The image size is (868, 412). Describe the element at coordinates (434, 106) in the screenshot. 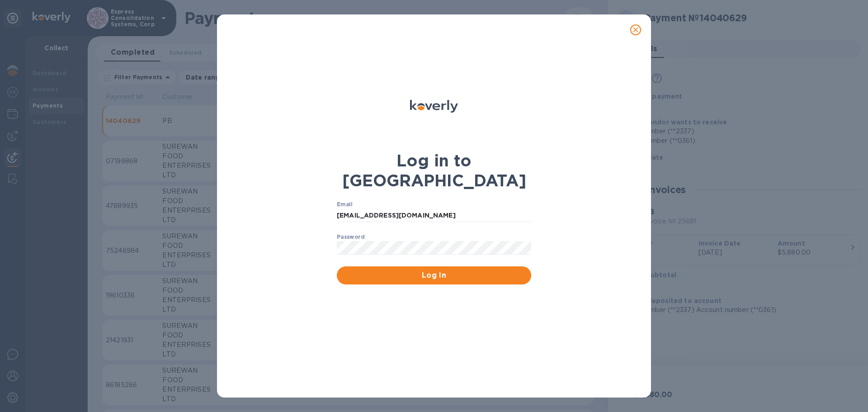

I see `img: Koverly` at that location.